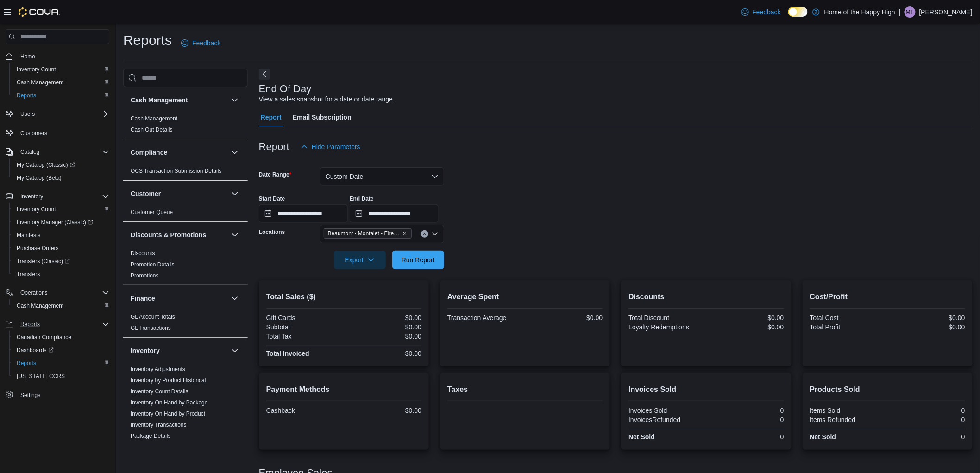 Image resolution: width=980 pixels, height=473 pixels. What do you see at coordinates (46, 165) in the screenshot?
I see `a: My Catalog (Classic)` at bounding box center [46, 165].